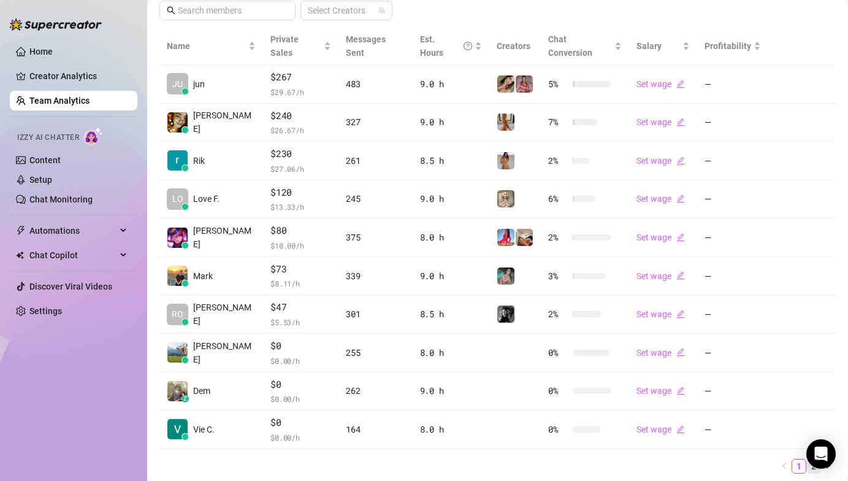  What do you see at coordinates (199, 161) in the screenshot?
I see `span: Rik` at bounding box center [199, 161].